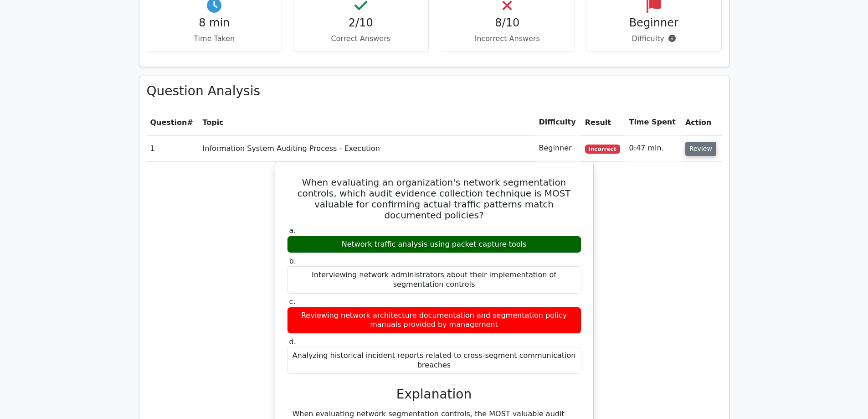  I want to click on div: Analyzing historical incident reports related to cross-segment communication breaches, so click(434, 361).